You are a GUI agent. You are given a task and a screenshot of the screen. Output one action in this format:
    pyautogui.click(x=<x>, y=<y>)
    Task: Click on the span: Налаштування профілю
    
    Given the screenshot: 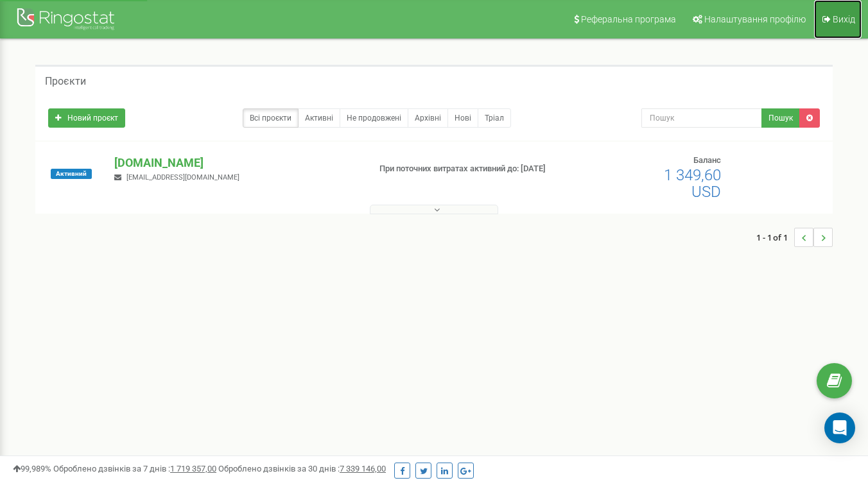 What is the action you would take?
    pyautogui.click(x=755, y=19)
    